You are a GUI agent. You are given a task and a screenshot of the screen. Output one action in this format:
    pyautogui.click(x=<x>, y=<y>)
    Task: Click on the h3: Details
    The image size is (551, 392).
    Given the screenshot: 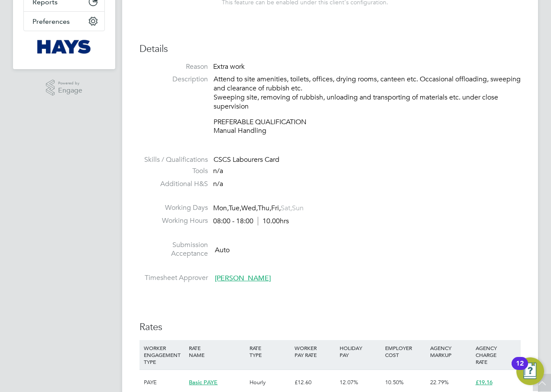 What is the action you would take?
    pyautogui.click(x=330, y=49)
    